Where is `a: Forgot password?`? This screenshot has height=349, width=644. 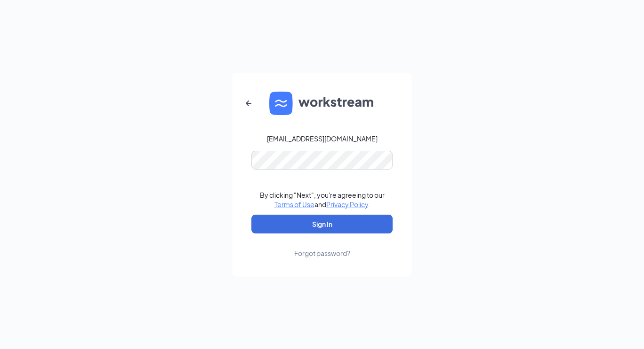
a: Forgot password? is located at coordinates (322, 246).